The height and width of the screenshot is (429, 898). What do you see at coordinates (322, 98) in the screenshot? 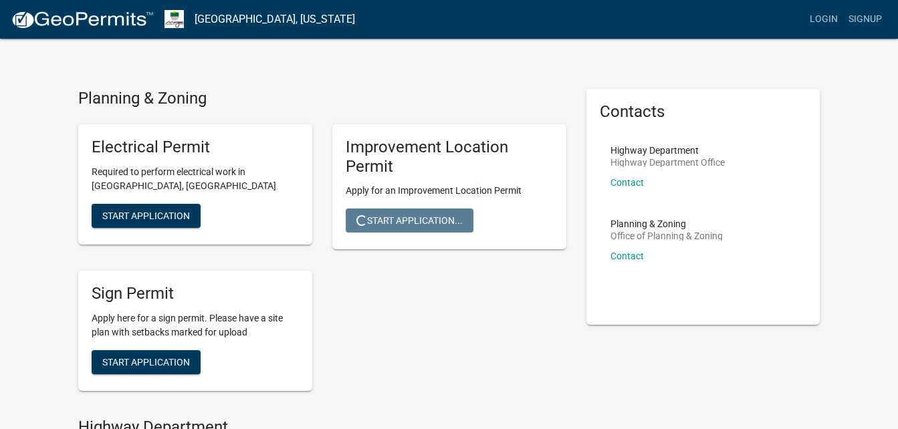
I see `h4: Planning & Zoning` at bounding box center [322, 98].